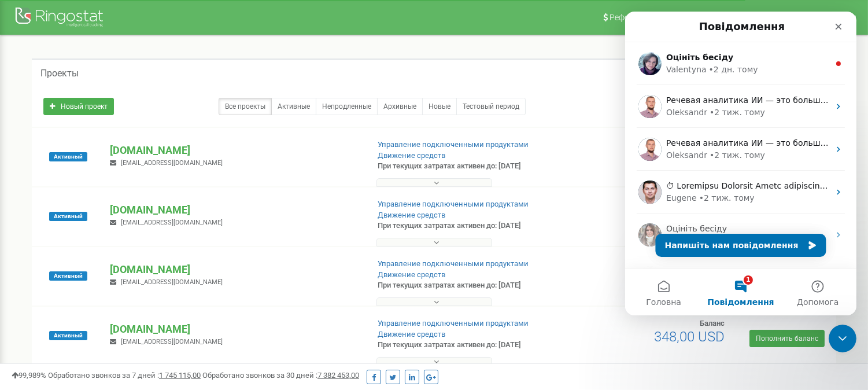 The width and height of the screenshot is (868, 390). I want to click on span: 348,00 USD, so click(690, 337).